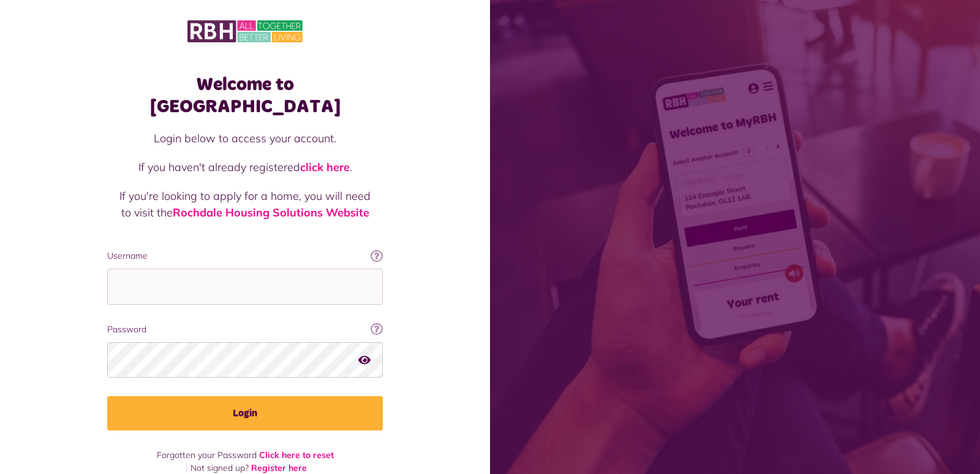  What do you see at coordinates (245, 204) in the screenshot?
I see `p: If you're looking to apply for a home, you will need to visit the` at bounding box center [245, 204].